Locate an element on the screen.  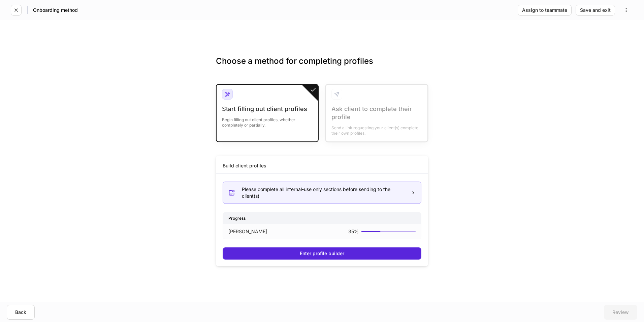
div: Start filling out client profiles is located at coordinates (267, 109).